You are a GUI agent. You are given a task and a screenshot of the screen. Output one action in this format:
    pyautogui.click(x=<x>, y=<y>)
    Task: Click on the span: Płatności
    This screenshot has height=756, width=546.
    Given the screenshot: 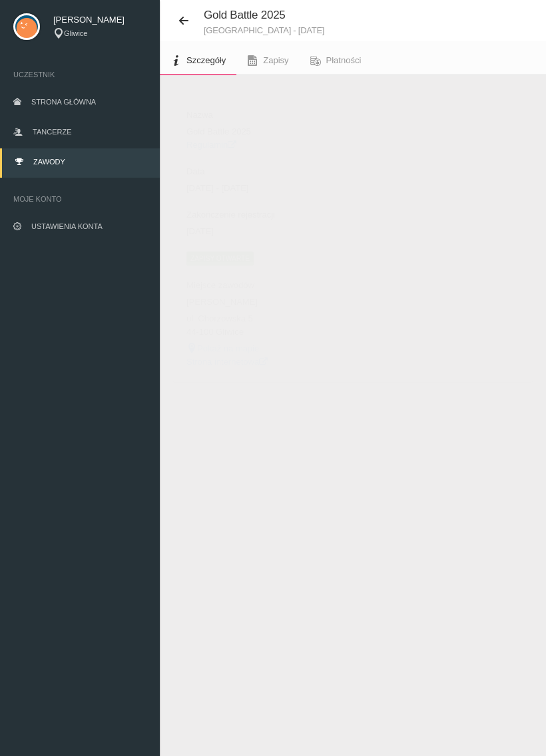 What is the action you would take?
    pyautogui.click(x=343, y=60)
    